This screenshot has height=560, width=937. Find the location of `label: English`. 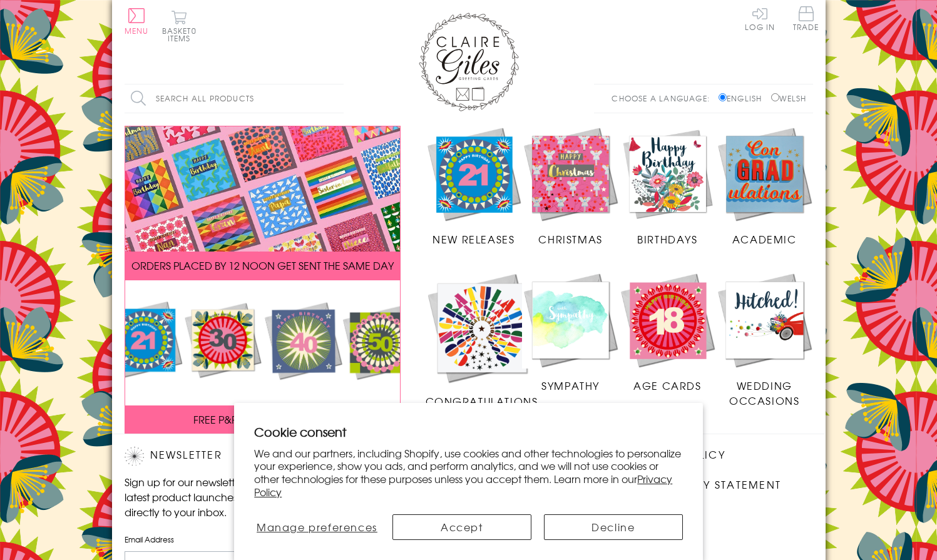

label: English is located at coordinates (743, 99).